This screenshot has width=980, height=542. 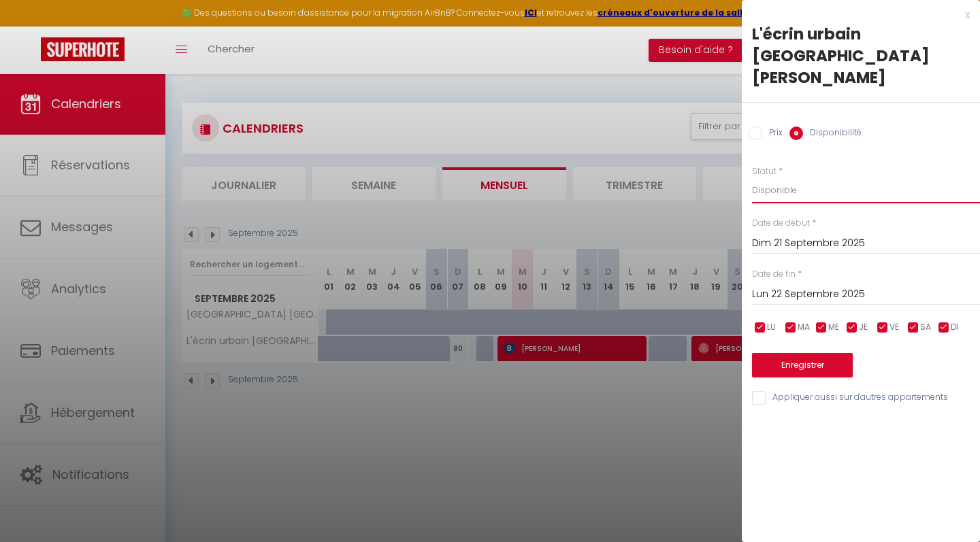 What do you see at coordinates (926, 327) in the screenshot?
I see `span: SA` at bounding box center [926, 327].